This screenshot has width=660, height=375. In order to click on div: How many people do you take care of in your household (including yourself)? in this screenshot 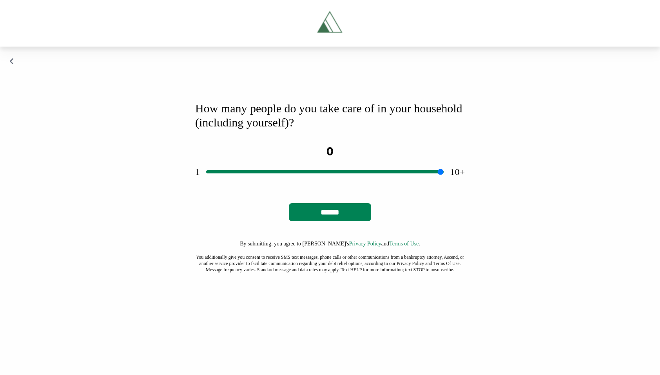, I will do `click(330, 116)`.